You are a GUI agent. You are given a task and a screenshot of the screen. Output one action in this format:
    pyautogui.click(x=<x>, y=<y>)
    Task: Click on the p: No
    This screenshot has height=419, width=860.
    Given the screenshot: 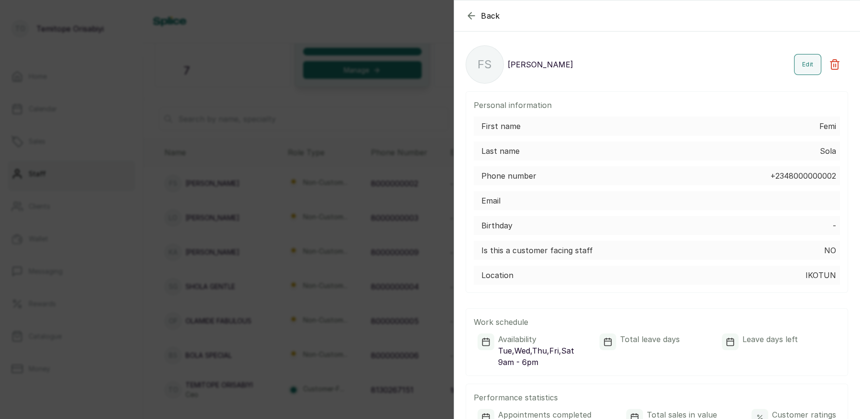 What is the action you would take?
    pyautogui.click(x=830, y=251)
    